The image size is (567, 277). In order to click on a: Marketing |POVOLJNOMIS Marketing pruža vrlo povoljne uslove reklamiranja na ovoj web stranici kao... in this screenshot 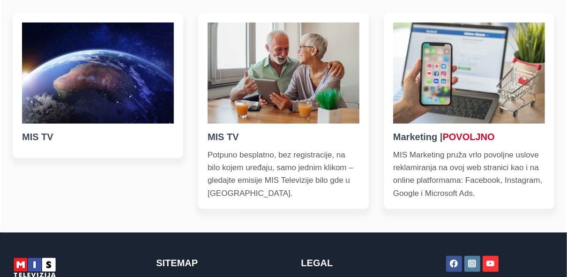, I will do `click(469, 111)`.